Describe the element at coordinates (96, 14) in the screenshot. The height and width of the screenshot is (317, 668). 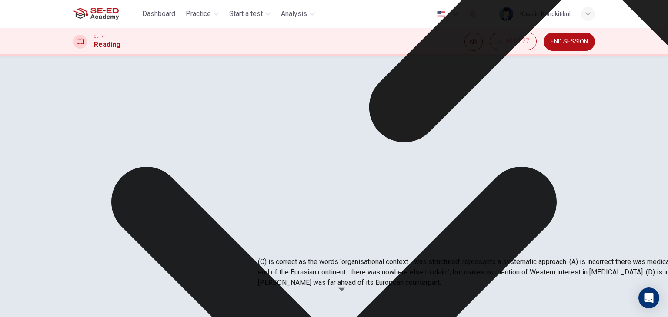
I see `img: SE-ED Academy logo` at that location.